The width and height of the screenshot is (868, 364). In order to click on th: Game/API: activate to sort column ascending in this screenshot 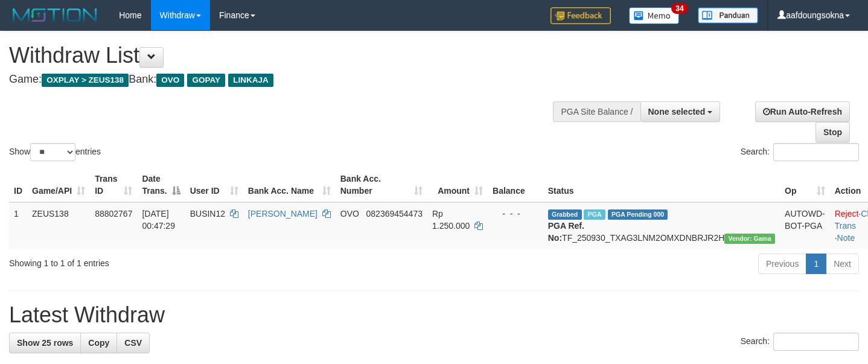, I will do `click(59, 184)`.